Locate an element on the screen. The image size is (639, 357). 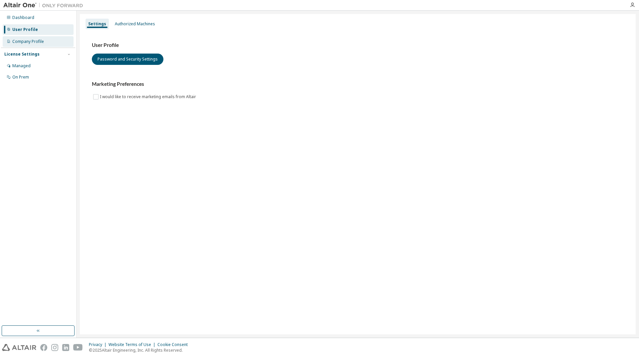
div: Privacy is located at coordinates (99, 345).